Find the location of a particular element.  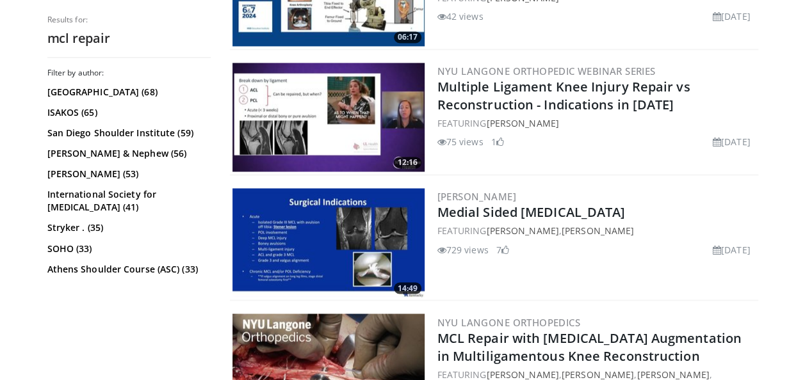

h3: Filter by author: is located at coordinates (129, 73).